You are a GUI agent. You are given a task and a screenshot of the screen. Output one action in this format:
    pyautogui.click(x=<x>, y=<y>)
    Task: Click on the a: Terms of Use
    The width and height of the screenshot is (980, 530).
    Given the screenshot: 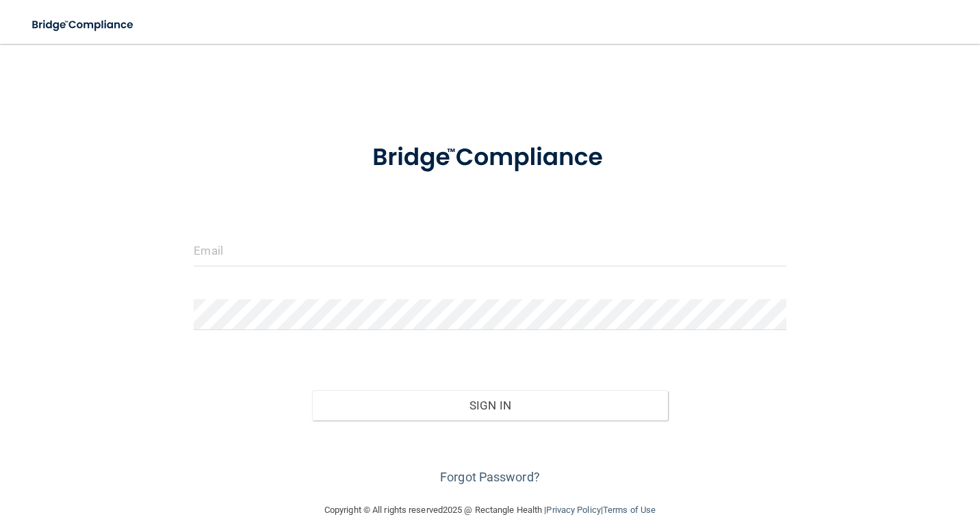 What is the action you would take?
    pyautogui.click(x=629, y=509)
    